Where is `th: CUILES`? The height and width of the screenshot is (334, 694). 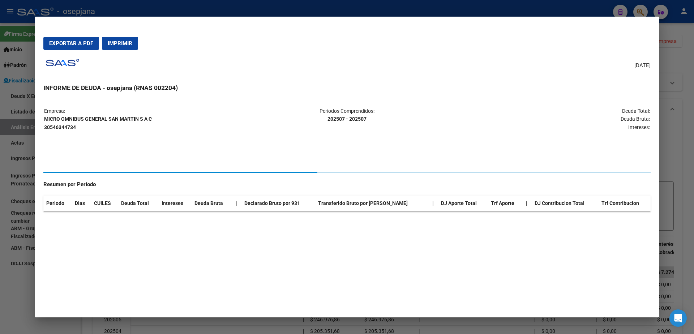
th: CUILES is located at coordinates (105, 203).